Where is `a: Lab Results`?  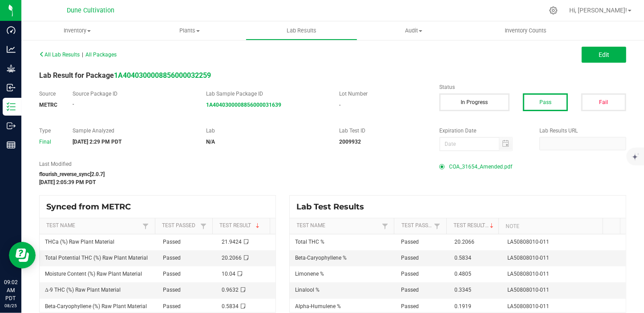
a: Lab Results is located at coordinates (302, 30).